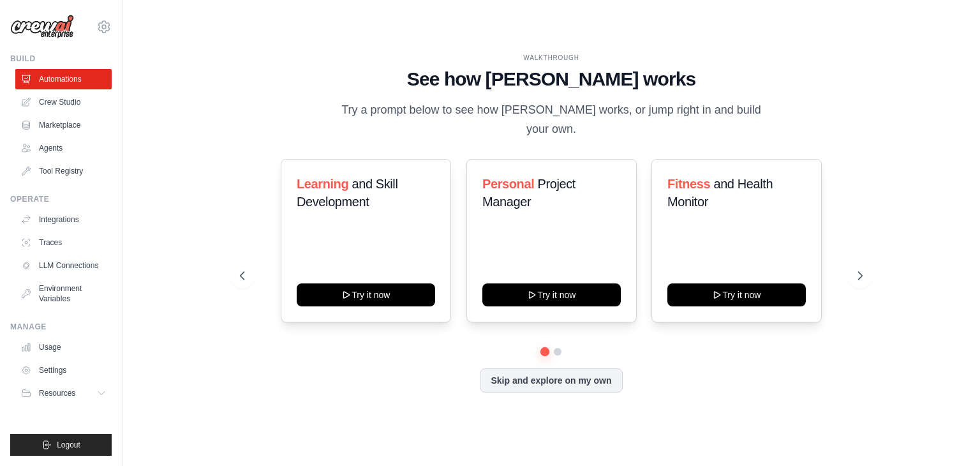 The width and height of the screenshot is (980, 466). What do you see at coordinates (42, 27) in the screenshot?
I see `img: Logo` at bounding box center [42, 27].